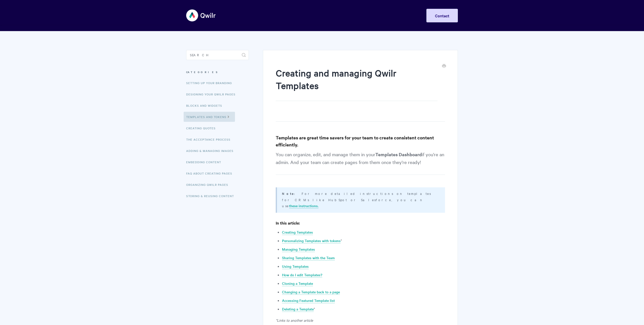 This screenshot has width=644, height=325. Describe the element at coordinates (218, 55) in the screenshot. I see `input: Search` at that location.